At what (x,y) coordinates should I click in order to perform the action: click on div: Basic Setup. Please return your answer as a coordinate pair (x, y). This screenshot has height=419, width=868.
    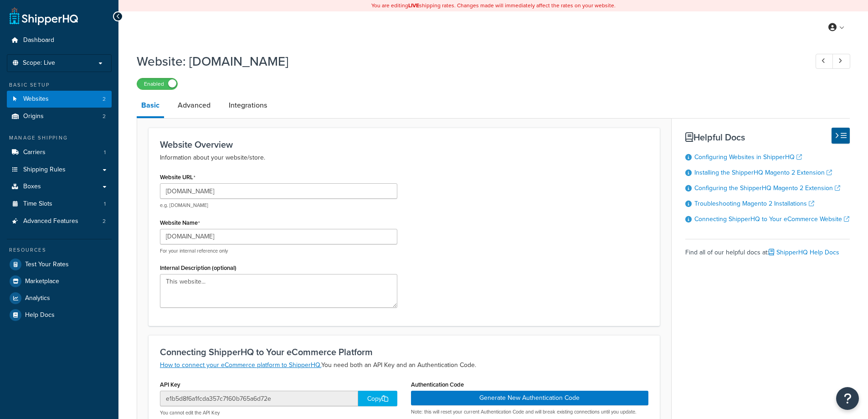
    Looking at the image, I should click on (60, 85).